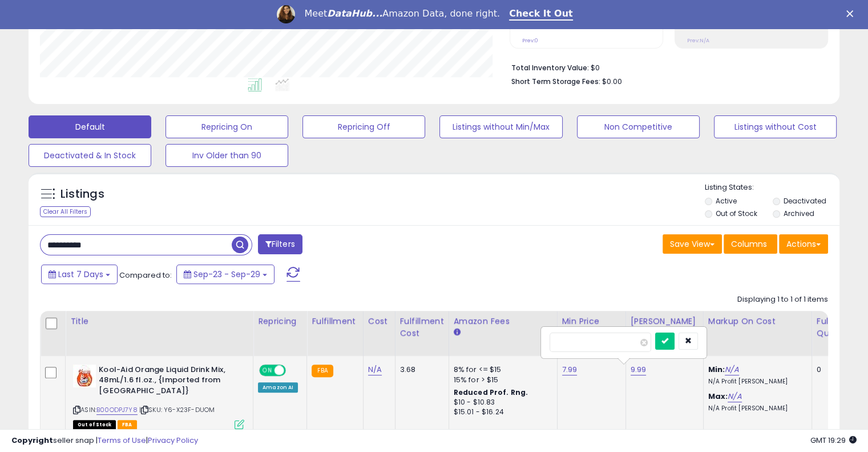 This screenshot has width=868, height=452. What do you see at coordinates (500, 127) in the screenshot?
I see `button: Listings without Min/Max` at bounding box center [500, 127].